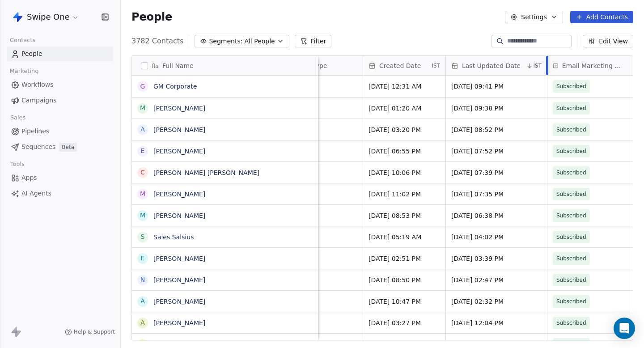 The width and height of the screenshot is (644, 348). Describe the element at coordinates (225, 208) in the screenshot. I see `div: grid` at that location.